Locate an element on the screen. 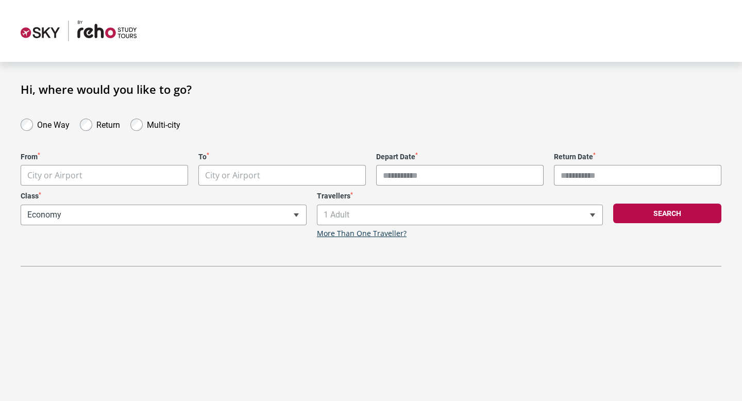  label: To is located at coordinates (282, 157).